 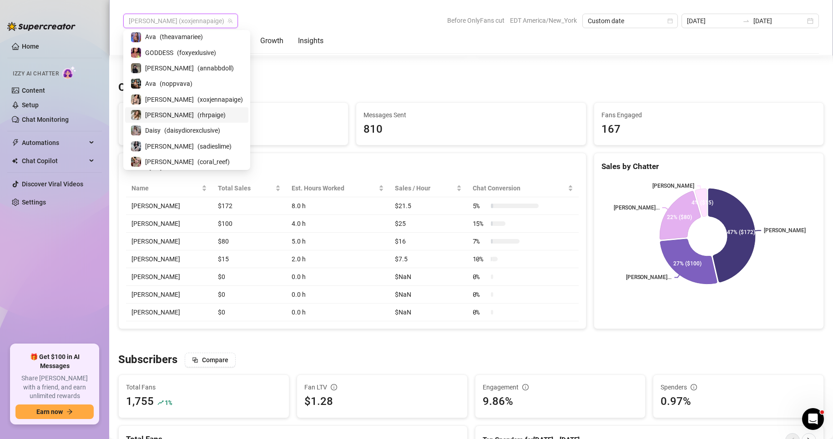 I want to click on span: 5 %, so click(x=480, y=206).